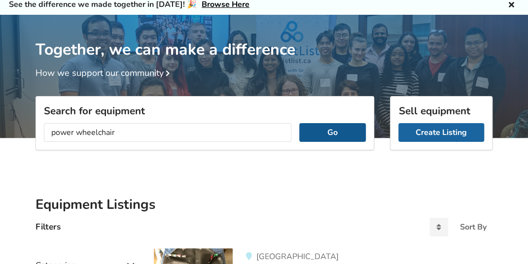 Image resolution: width=528 pixels, height=264 pixels. Describe the element at coordinates (48, 227) in the screenshot. I see `h4: Filters` at that location.